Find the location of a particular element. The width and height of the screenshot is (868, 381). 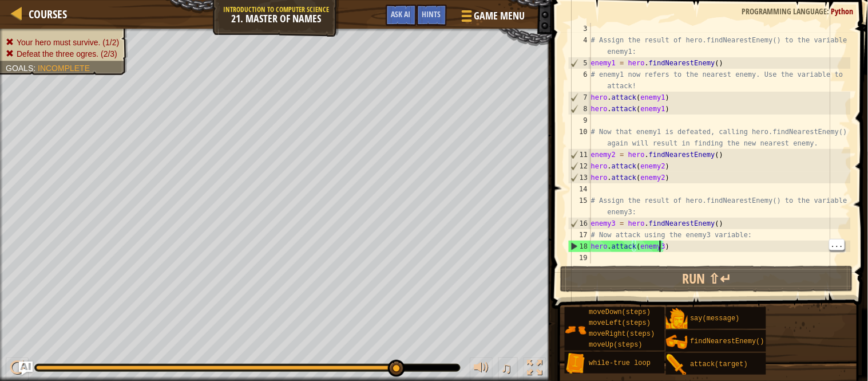

div: 7 is located at coordinates (580, 97).